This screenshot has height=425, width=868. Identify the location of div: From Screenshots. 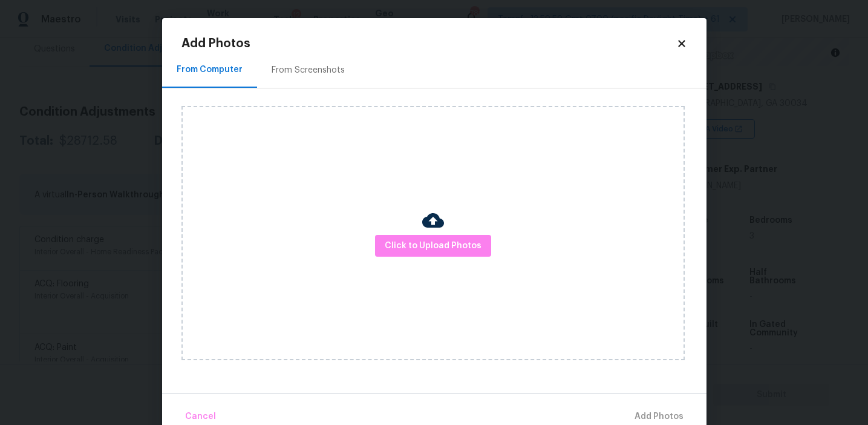
(308, 70).